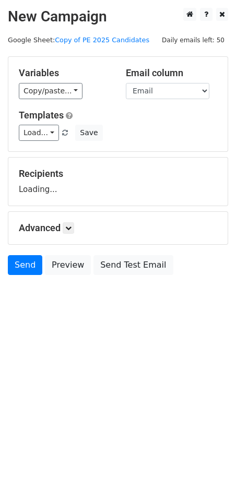 This screenshot has height=503, width=236. Describe the element at coordinates (118, 17) in the screenshot. I see `h2: New Campaign` at that location.